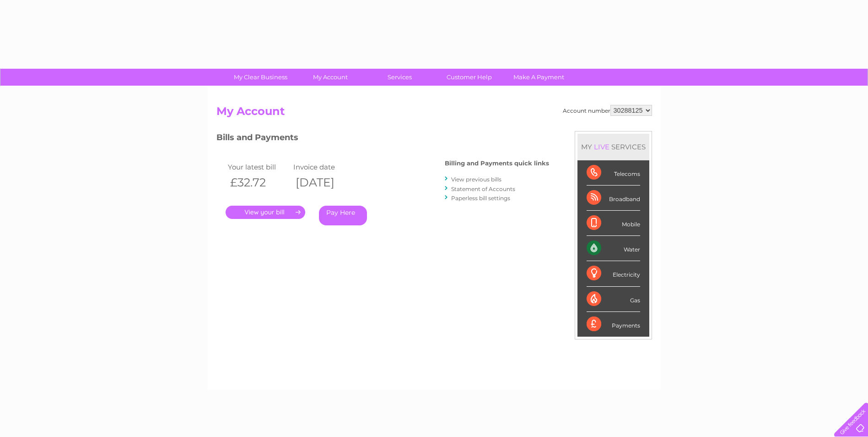 The height and width of the screenshot is (437, 868). I want to click on a: Paperless bill settings, so click(481, 198).